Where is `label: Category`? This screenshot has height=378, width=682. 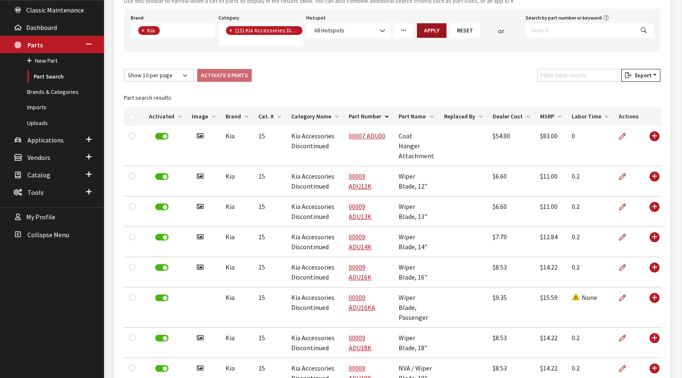 label: Category is located at coordinates (229, 18).